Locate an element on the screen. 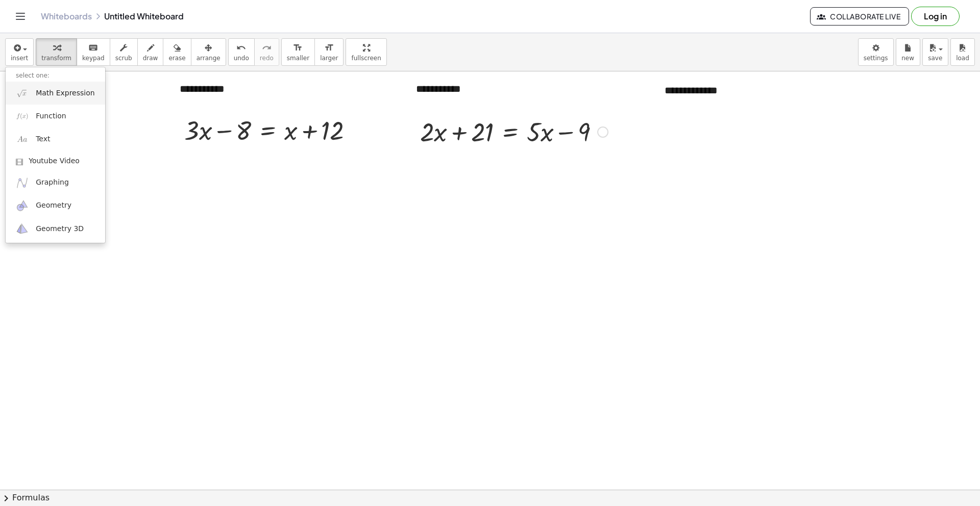 This screenshot has height=506, width=980. img: ggb-3d.svg is located at coordinates (22, 229).